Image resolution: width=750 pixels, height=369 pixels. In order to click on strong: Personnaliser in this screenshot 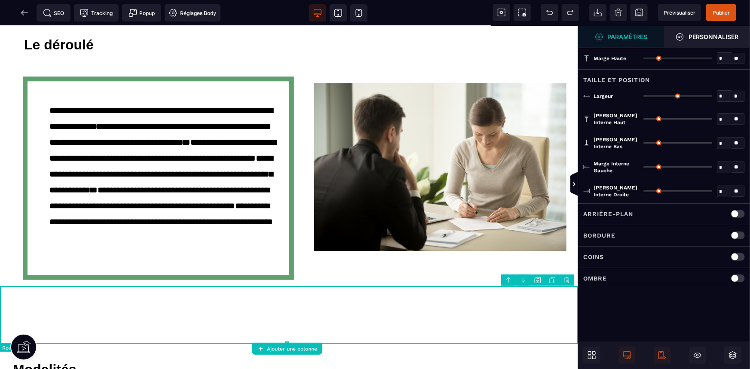, I will do `click(713, 37)`.